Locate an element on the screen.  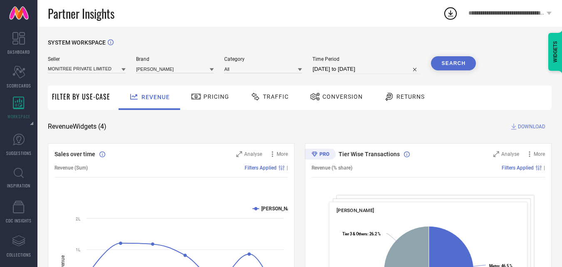
input: Select time period is located at coordinates (367, 69).